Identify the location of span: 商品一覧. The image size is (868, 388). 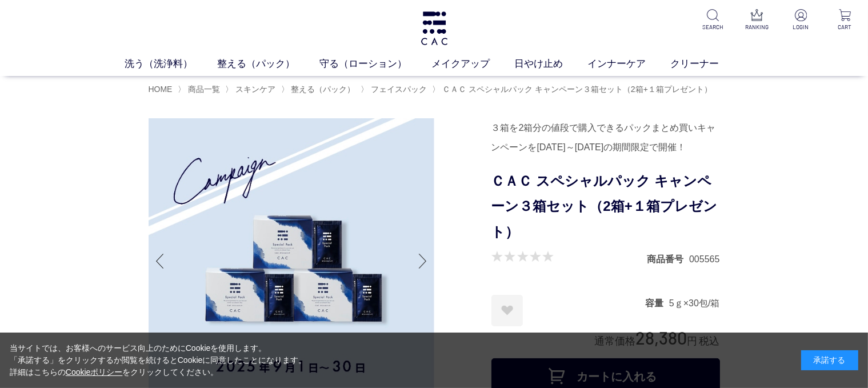
(204, 89).